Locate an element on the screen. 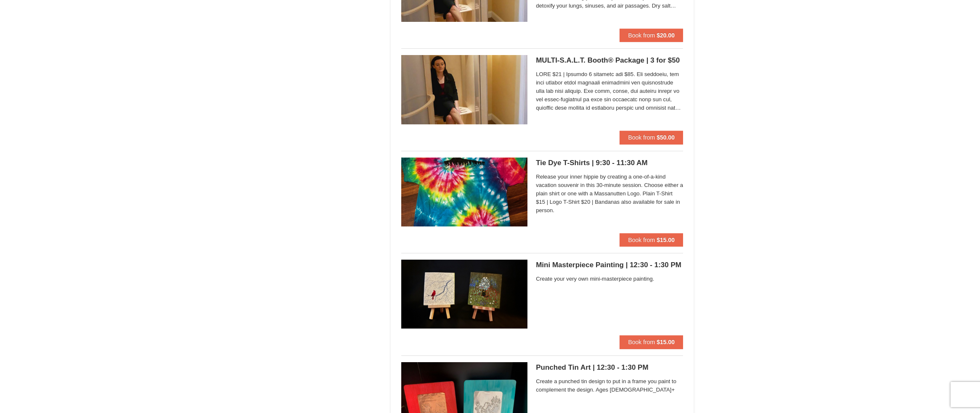 The height and width of the screenshot is (413, 980). span: Create a punched tin design to put in a frame you paint to complement the design. Ages [DEMOGRAPH... is located at coordinates (609, 386).